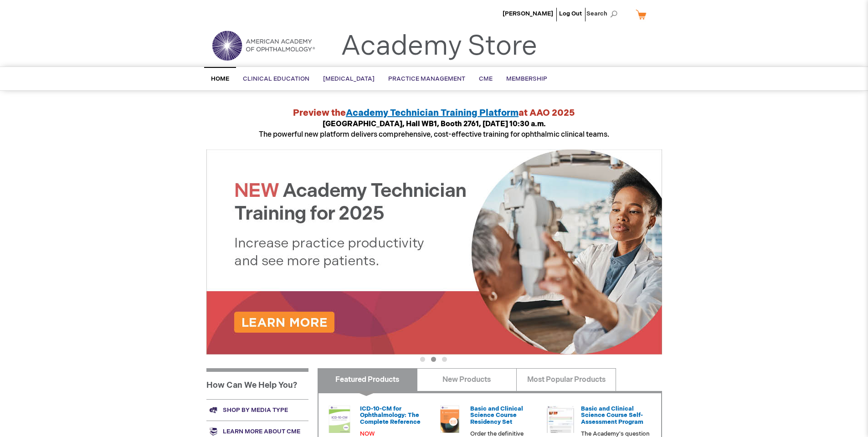 The height and width of the screenshot is (437, 868). What do you see at coordinates (258, 384) in the screenshot?
I see `h1: How Can We Help You?` at bounding box center [258, 384].